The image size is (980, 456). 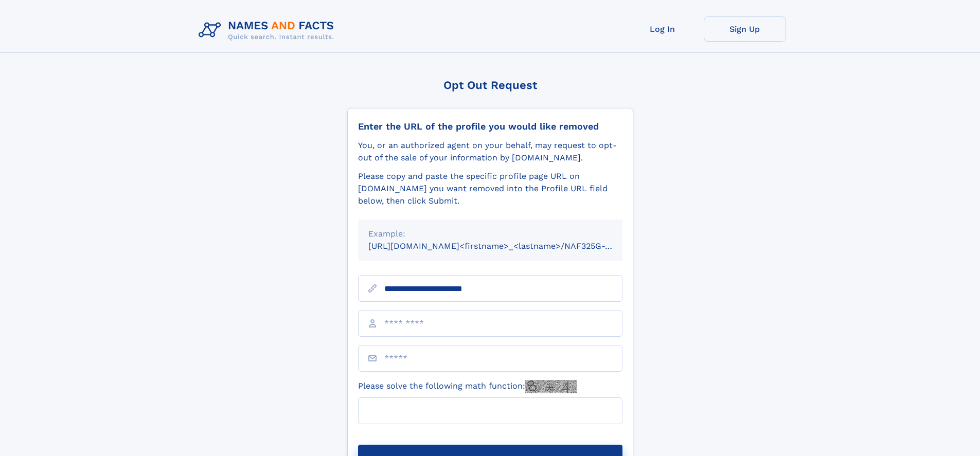 What do you see at coordinates (662, 29) in the screenshot?
I see `a: Log In` at bounding box center [662, 29].